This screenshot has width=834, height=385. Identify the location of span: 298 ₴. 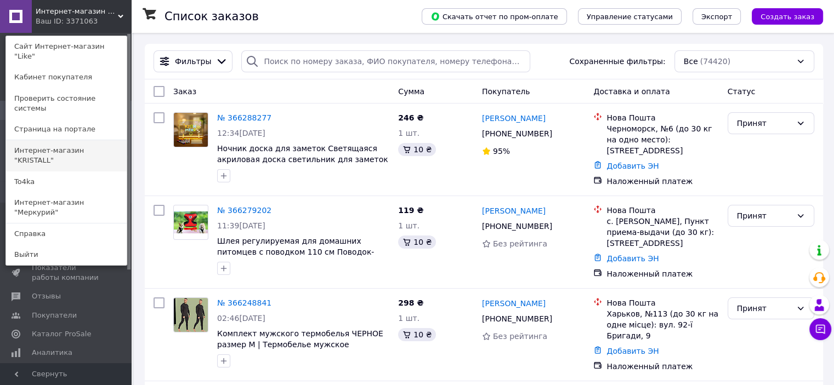
(411, 303).